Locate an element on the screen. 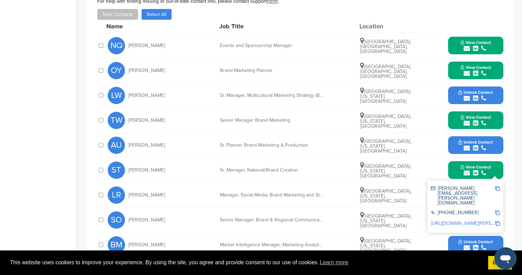  div: Sr. Manager, Multicultural Marketing Strategy (Brand + DEI Marketing) is located at coordinates (272, 95).